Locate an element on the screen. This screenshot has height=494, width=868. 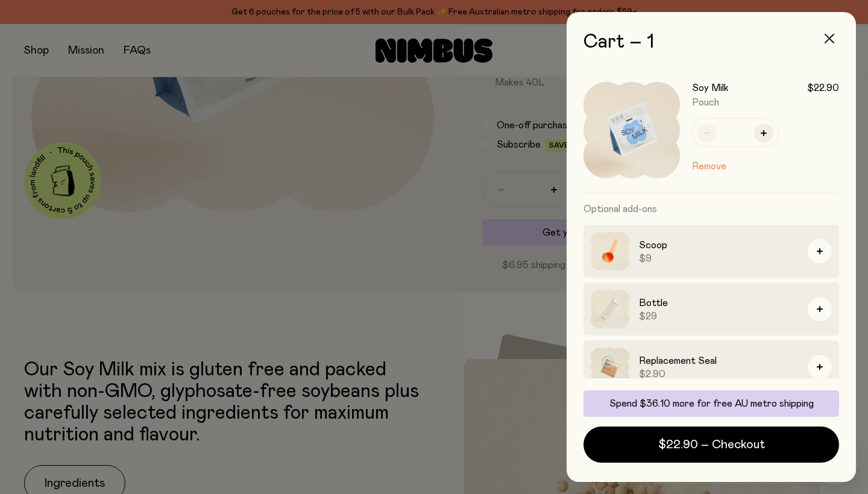
h3: Scoop is located at coordinates (718, 245).